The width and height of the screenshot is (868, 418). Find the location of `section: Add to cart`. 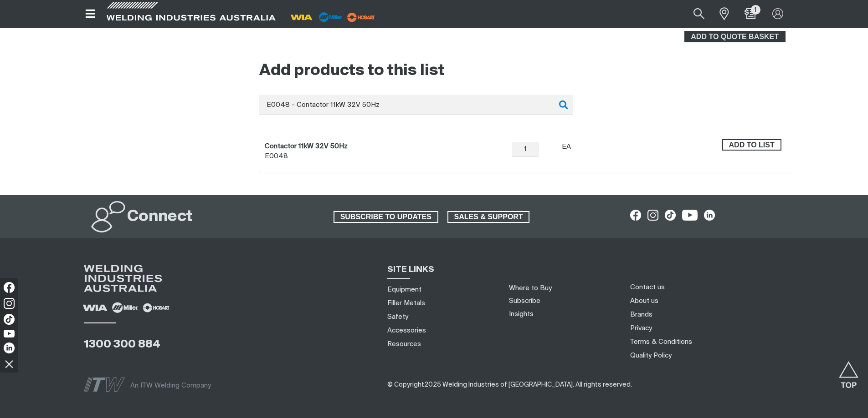

section: Add to cart is located at coordinates (525, 37).